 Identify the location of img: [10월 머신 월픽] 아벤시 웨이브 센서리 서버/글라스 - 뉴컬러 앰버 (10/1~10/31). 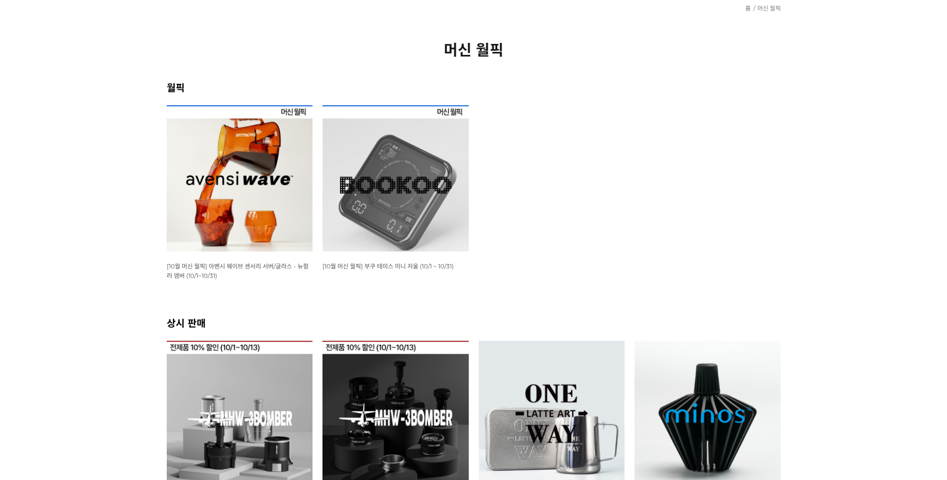
(240, 178).